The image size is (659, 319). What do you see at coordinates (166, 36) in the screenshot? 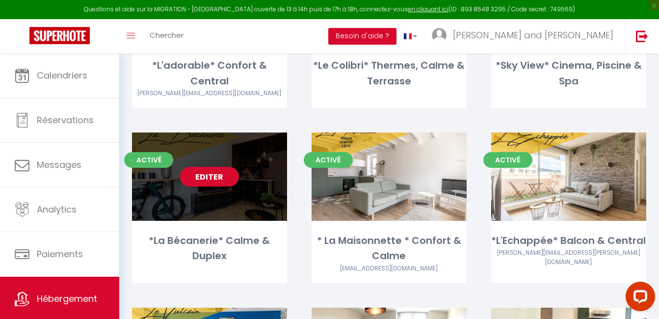
I see `a: Chercher` at bounding box center [166, 36].